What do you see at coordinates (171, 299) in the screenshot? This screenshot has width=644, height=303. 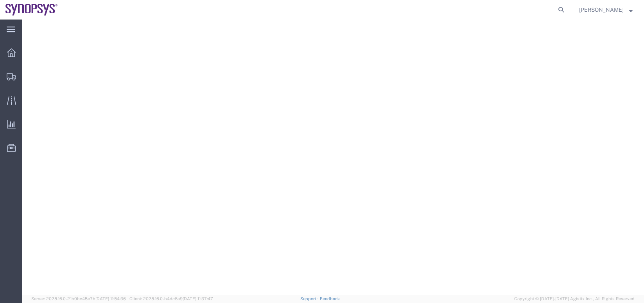 I see `span: Client: 2025.16.0-b4dc8a9` at bounding box center [171, 299].